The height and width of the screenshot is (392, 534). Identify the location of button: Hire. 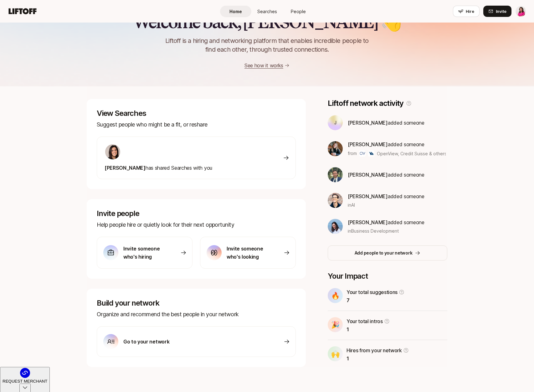
(466, 11).